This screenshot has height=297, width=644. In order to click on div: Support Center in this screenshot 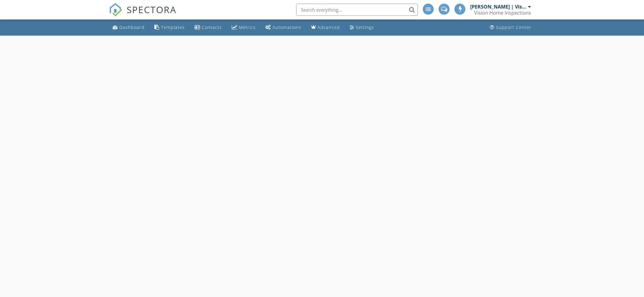, I will do `click(514, 27)`.